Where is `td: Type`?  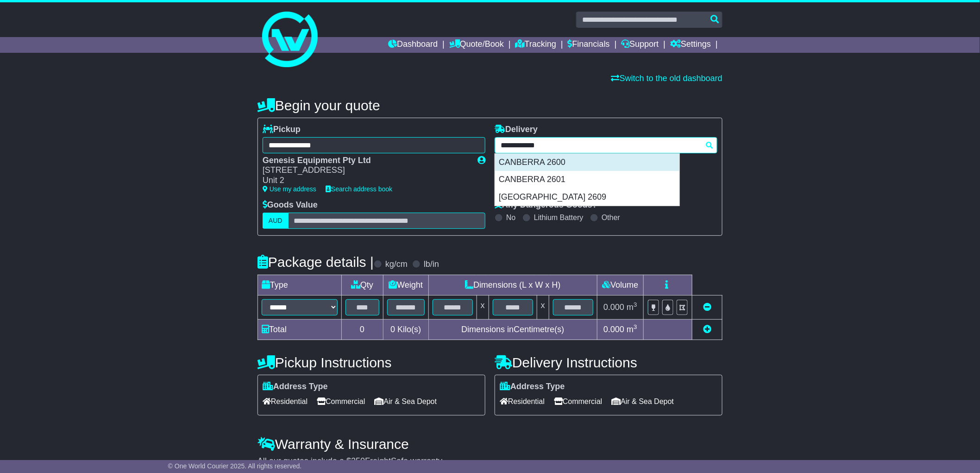
td: Type is located at coordinates (300, 285).